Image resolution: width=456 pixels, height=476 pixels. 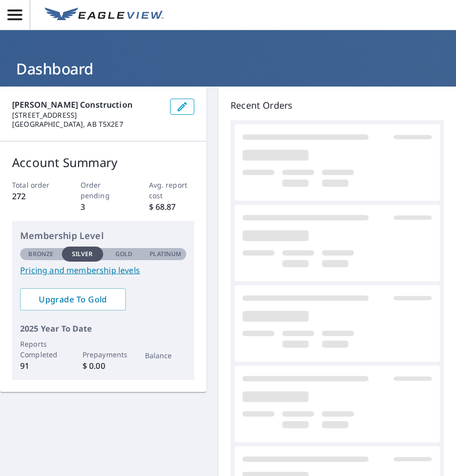 I want to click on p: Reports Completed, so click(x=41, y=349).